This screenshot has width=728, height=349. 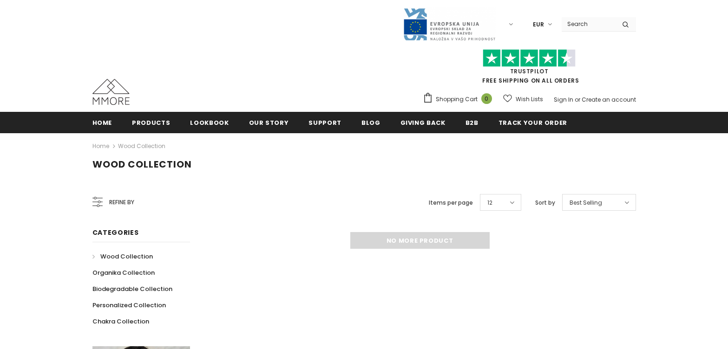 What do you see at coordinates (151, 122) in the screenshot?
I see `a: Products` at bounding box center [151, 122].